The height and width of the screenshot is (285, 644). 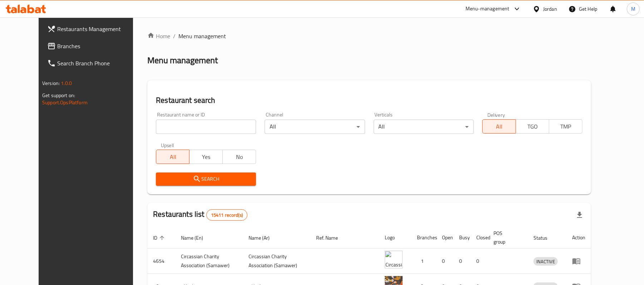 What do you see at coordinates (94, 28) in the screenshot?
I see `a: Restaurants Management` at bounding box center [94, 28].